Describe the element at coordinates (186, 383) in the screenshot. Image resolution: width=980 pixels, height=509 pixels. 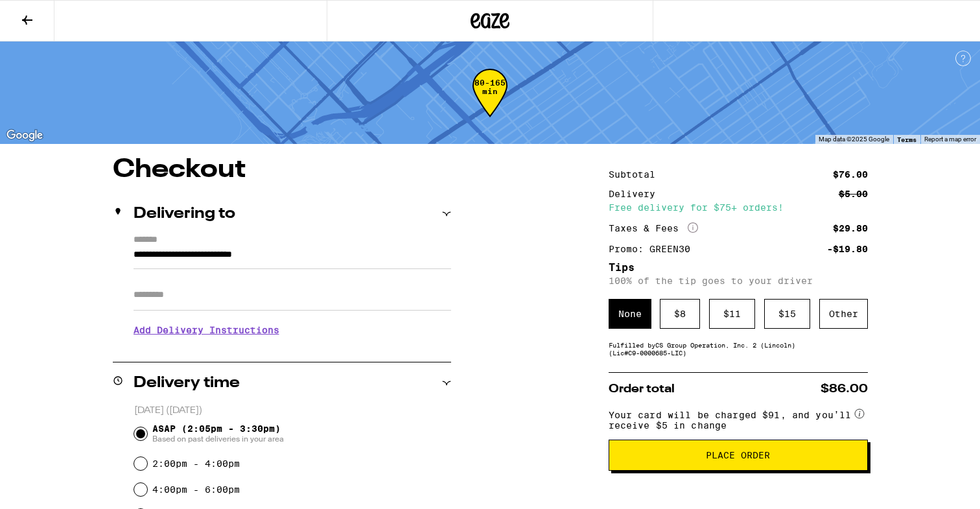
I see `h2: Delivery time` at that location.